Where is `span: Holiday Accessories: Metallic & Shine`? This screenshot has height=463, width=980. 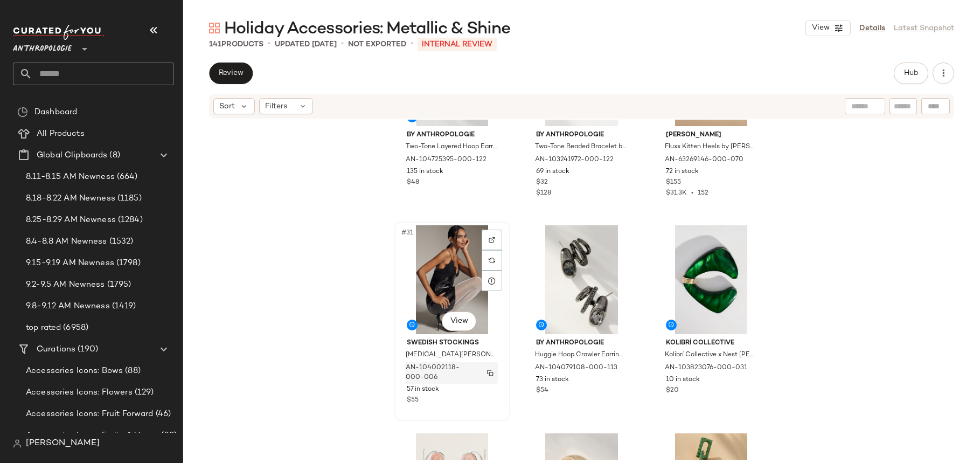 span: Holiday Accessories: Metallic & Shine is located at coordinates (367, 29).